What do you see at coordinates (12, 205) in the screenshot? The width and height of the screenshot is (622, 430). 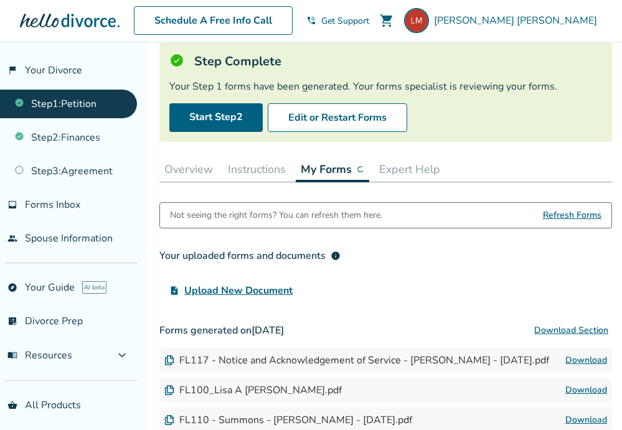 I see `span: inbox` at bounding box center [12, 205].